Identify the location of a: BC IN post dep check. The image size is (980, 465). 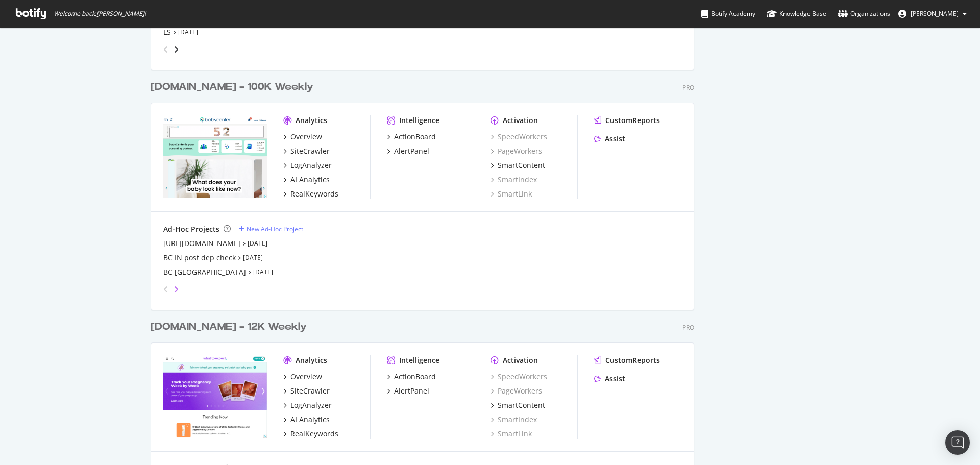
(199, 258).